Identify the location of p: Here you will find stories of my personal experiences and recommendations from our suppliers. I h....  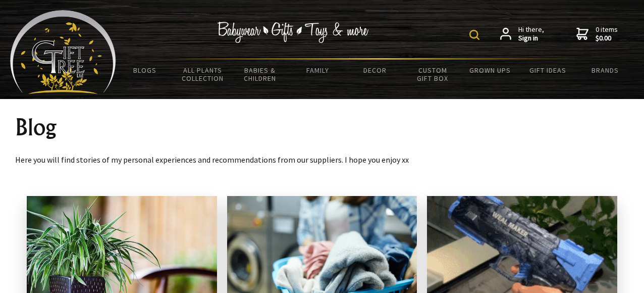
(322, 159).